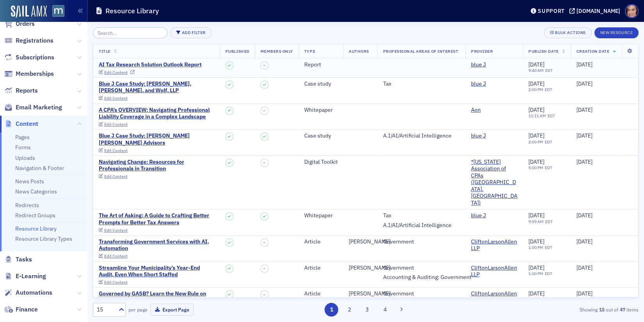  I want to click on time: 11:11 AM, so click(537, 115).